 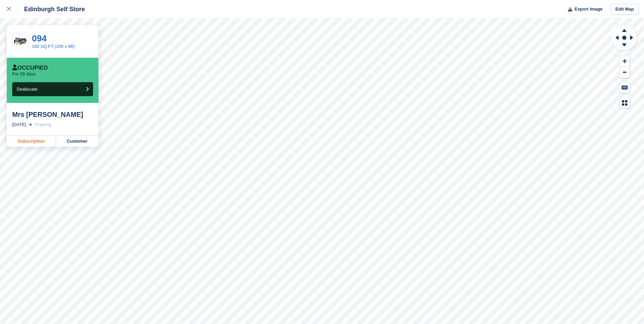 What do you see at coordinates (39, 38) in the screenshot?
I see `a: 094` at bounding box center [39, 38].